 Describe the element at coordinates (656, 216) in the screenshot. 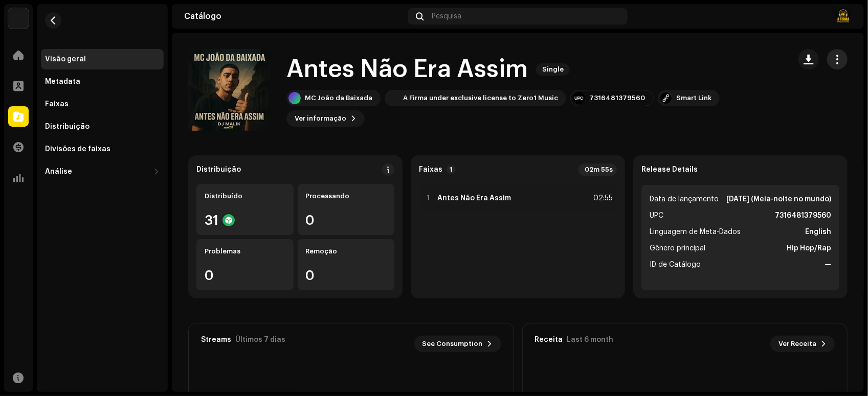

I see `span: UPC` at that location.